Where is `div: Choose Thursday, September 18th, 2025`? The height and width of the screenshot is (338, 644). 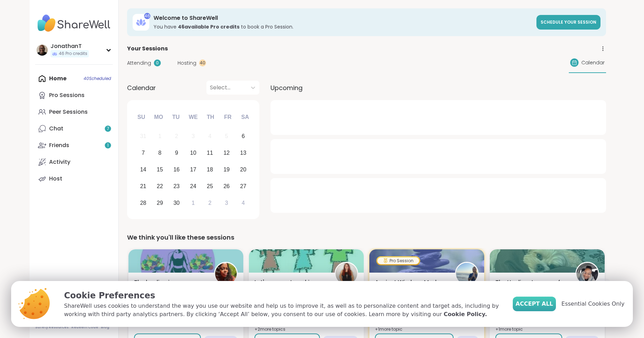 div: Choose Thursday, September 18th, 2025 is located at coordinates (210, 170).